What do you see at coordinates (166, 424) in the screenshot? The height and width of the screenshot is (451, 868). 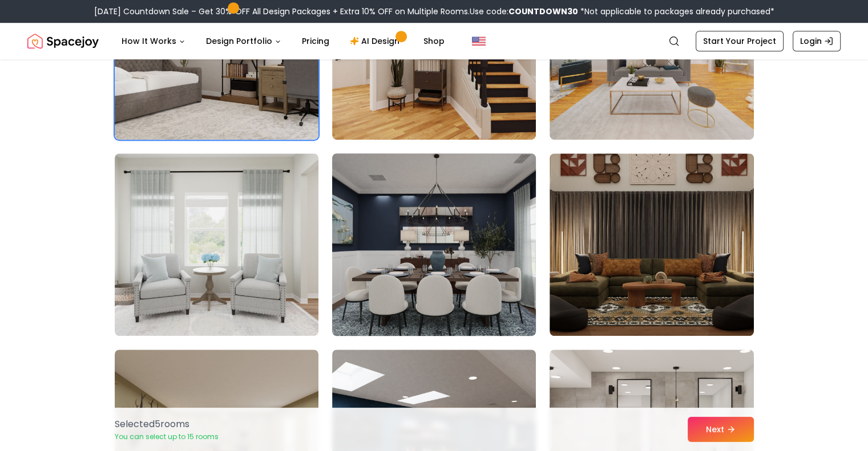 I see `p: Selected 5 room s` at bounding box center [166, 424].